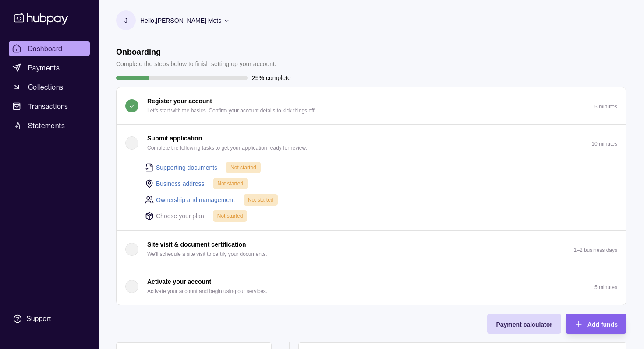  I want to click on button: Payment calculator, so click(524, 324).